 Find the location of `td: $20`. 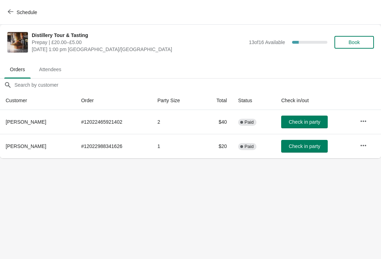

td: $20 is located at coordinates (217, 146).